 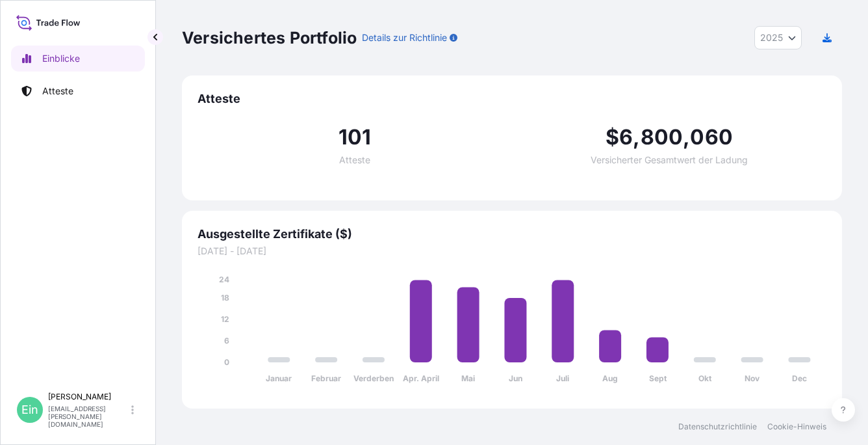 I want to click on span: 060, so click(x=712, y=137).